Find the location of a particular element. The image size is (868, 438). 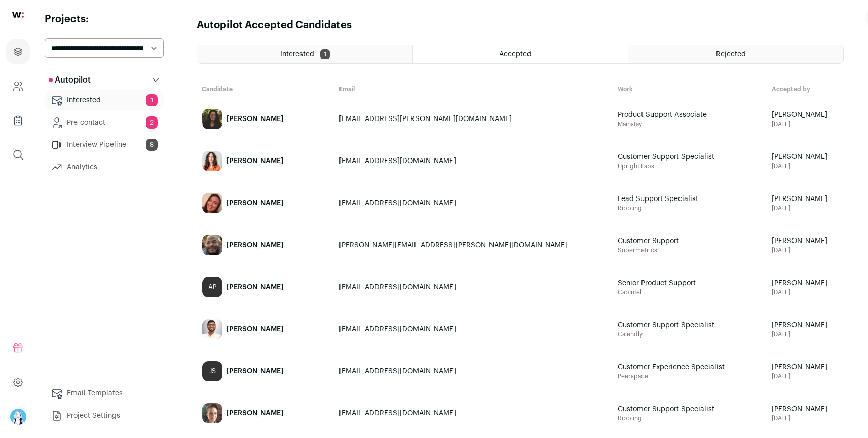

span: Peerspace is located at coordinates (690, 376).